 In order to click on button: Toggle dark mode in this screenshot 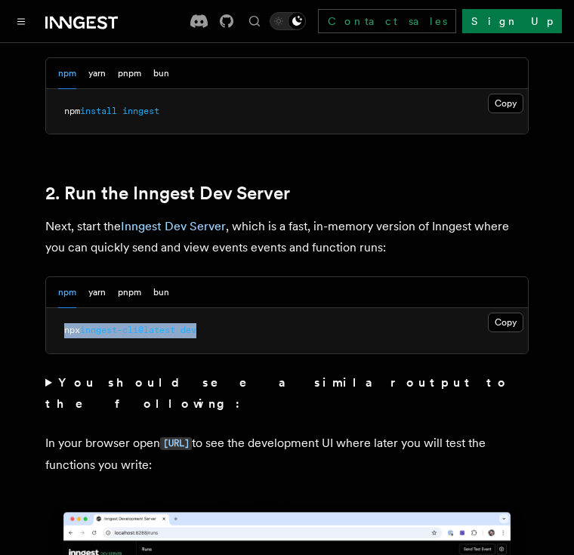, I will do `click(288, 21)`.